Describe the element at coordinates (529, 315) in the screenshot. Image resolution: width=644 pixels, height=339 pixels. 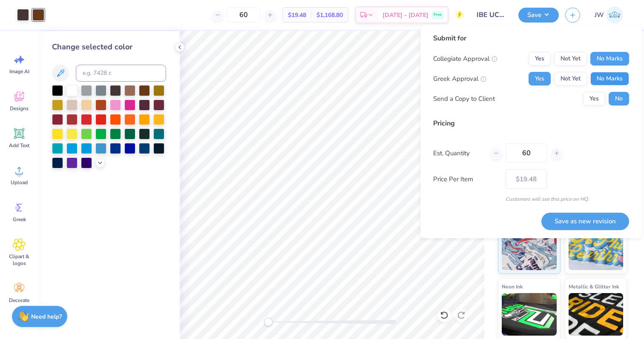
I see `img: Neon Ink` at that location.